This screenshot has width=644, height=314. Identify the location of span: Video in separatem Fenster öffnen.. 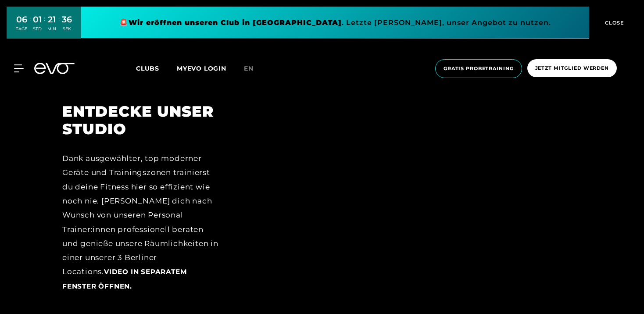
(125, 278).